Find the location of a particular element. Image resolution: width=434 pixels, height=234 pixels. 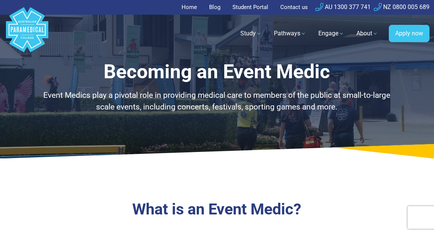

h1: Becoming an Event Medic is located at coordinates (217, 72).